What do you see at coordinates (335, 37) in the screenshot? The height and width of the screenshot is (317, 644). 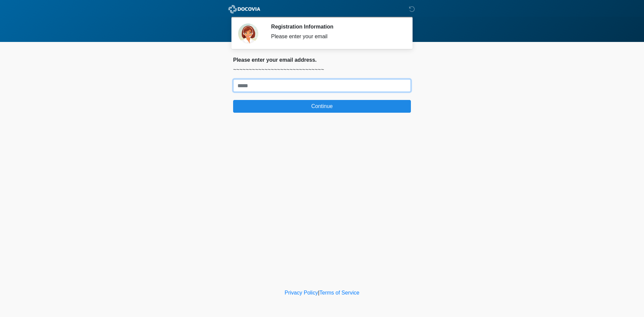 I see `div: Please enter your email` at bounding box center [335, 37].